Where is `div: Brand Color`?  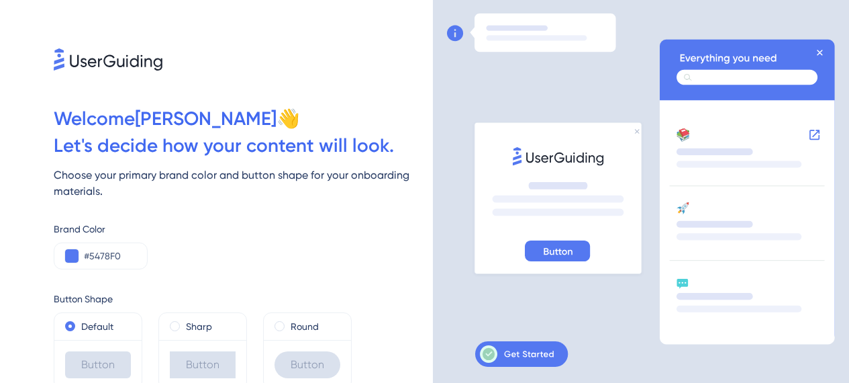
div: Brand Color is located at coordinates (243, 229).